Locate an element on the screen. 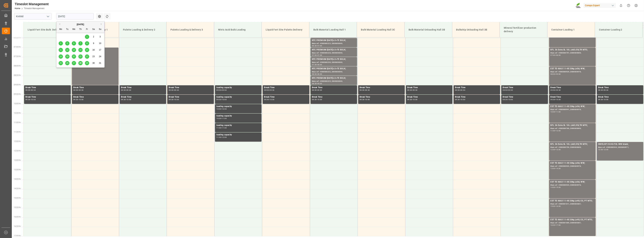 Image resolution: width=644 pixels, height=238 pixels. span: 12 is located at coordinates (67, 50).